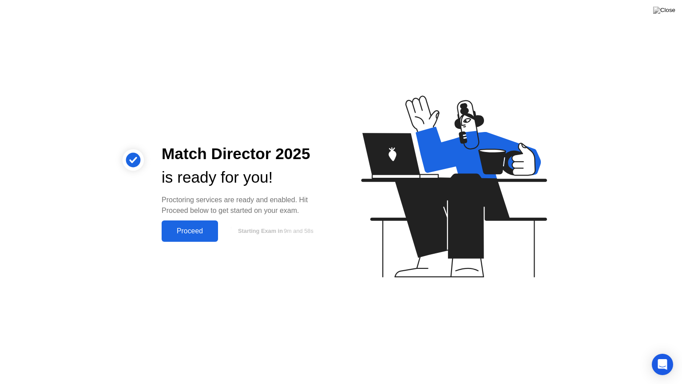  What do you see at coordinates (244, 177) in the screenshot?
I see `div: is ready for you!` at bounding box center [244, 177].